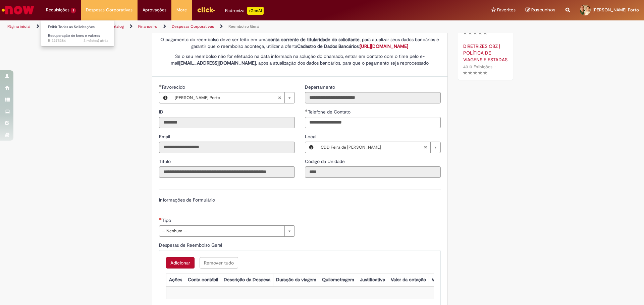  Describe the element at coordinates (165, 98) in the screenshot. I see `button: Favorecido, Visualizar este registro Lucas Cerqueira Porto` at that location.